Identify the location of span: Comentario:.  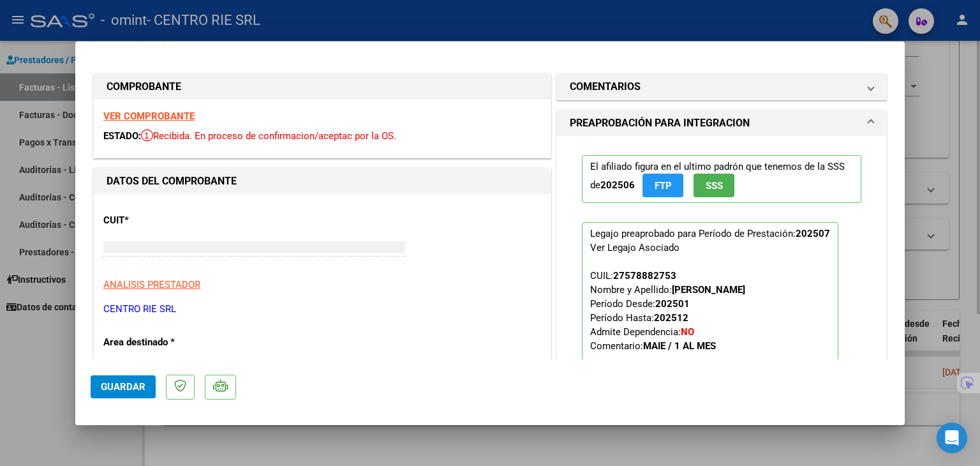
(653, 346).